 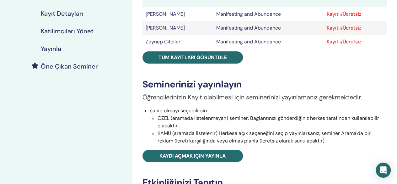 What do you see at coordinates (62, 14) in the screenshot?
I see `h4: Kayıt Detayları` at bounding box center [62, 14].